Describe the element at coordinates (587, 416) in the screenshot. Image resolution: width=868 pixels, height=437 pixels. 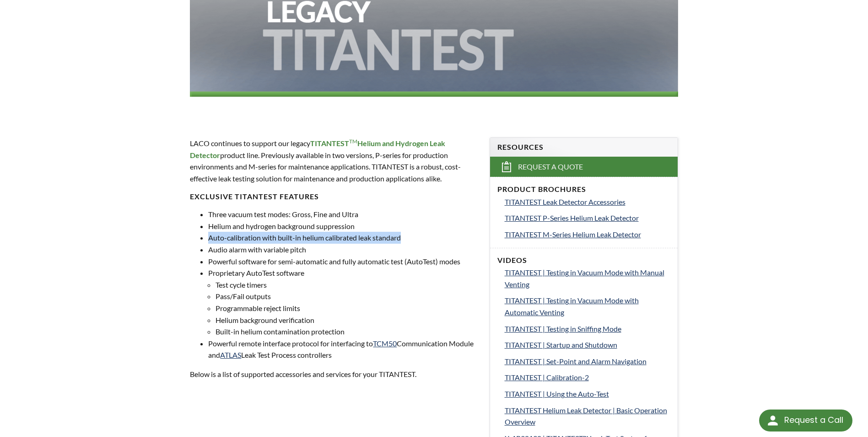
I see `a: TITANTEST Helium Leak Detector | Basic Operation Overview` at that location.